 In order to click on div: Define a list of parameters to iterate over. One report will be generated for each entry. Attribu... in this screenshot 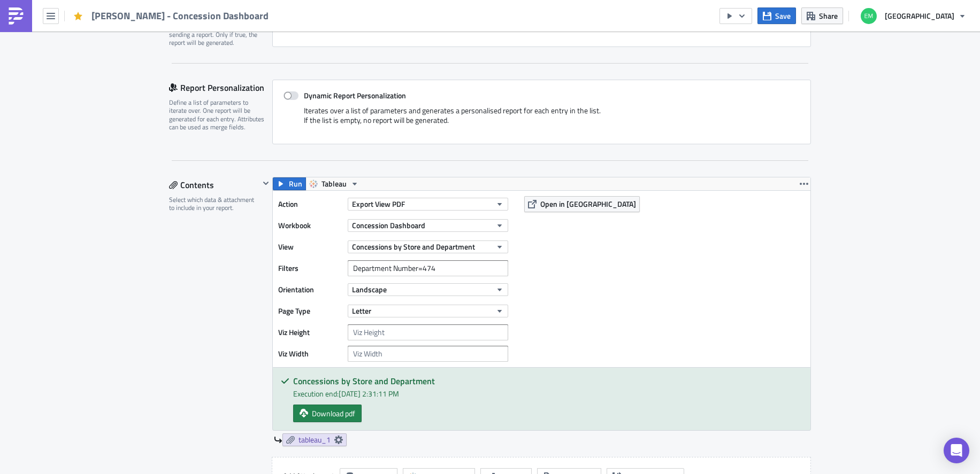, I will do `click(217, 115)`.